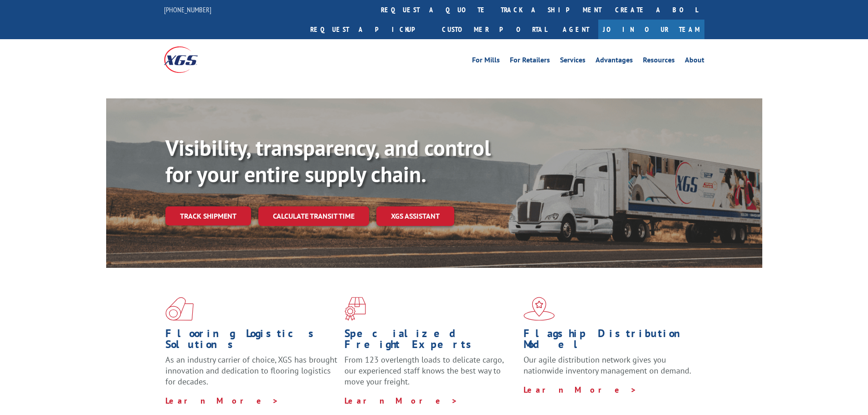 This screenshot has height=415, width=868. Describe the element at coordinates (328, 161) in the screenshot. I see `b: Visibility, transparency, and control for your entire supply chain.` at that location.